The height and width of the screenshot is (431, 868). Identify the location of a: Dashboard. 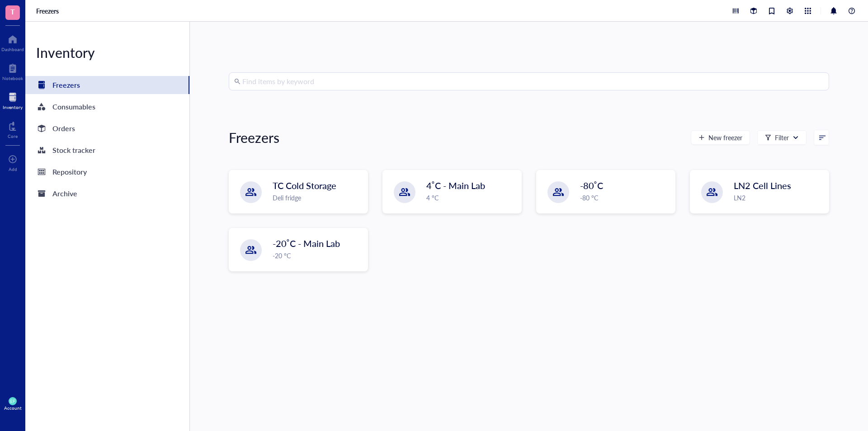
(13, 42).